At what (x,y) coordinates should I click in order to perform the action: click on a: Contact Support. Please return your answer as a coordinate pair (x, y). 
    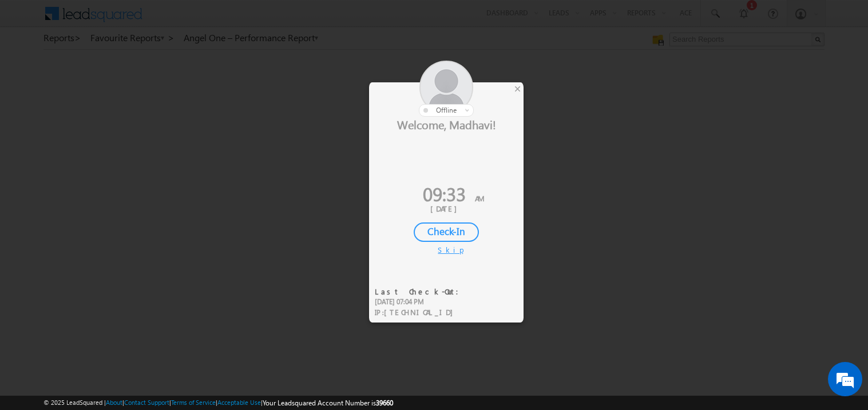
    Looking at the image, I should click on (146, 402).